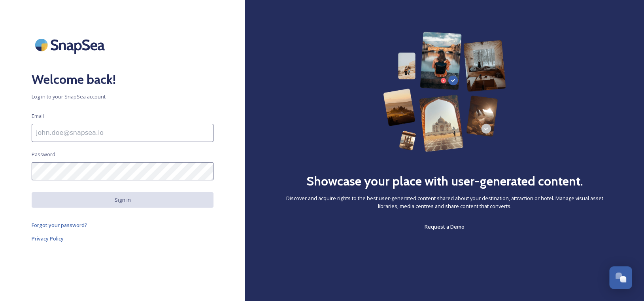  I want to click on button: Open Chat, so click(621, 278).